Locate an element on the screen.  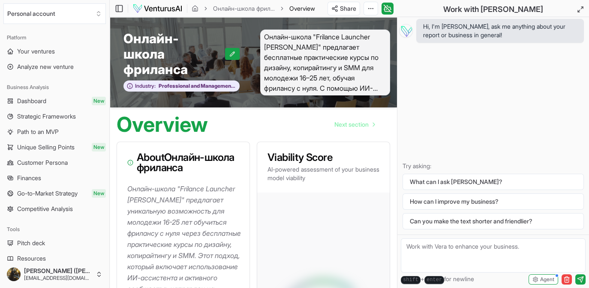
a: Unique Selling PointsNew is located at coordinates (54, 147).